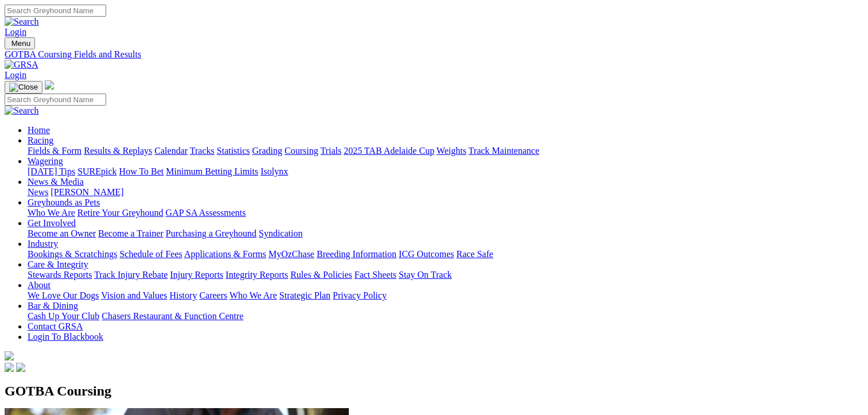 Image resolution: width=868 pixels, height=415 pixels. I want to click on a: 2025 TAB Adelaide Cup, so click(389, 151).